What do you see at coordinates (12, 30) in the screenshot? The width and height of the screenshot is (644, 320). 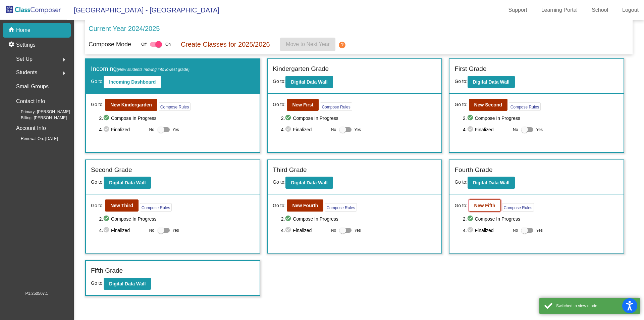 I see `mat-icon: home` at bounding box center [12, 30].